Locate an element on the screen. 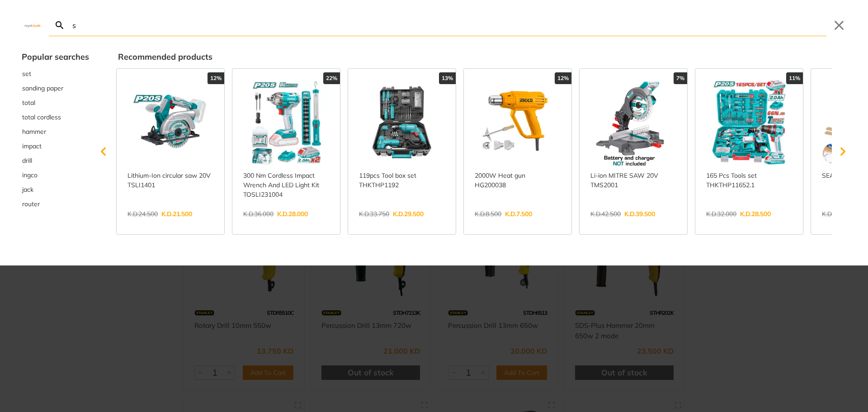 This screenshot has height=412, width=868. div: 22% is located at coordinates (331, 78).